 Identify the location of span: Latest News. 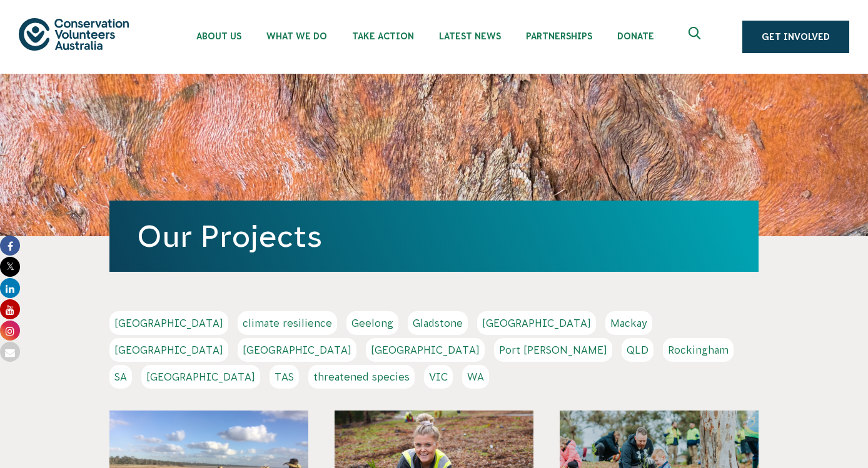
(470, 36).